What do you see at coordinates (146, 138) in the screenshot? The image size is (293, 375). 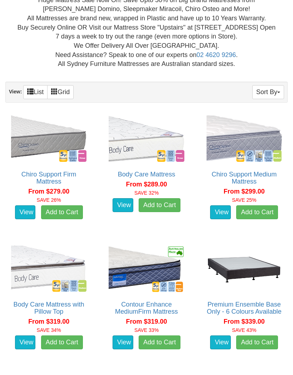 I see `img: Body Care Mattress` at bounding box center [146, 138].